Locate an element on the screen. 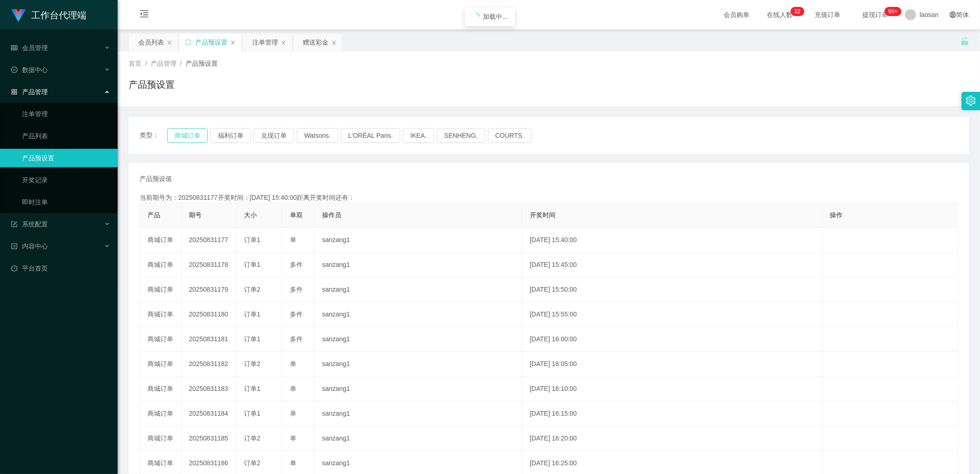  button: COURTS. is located at coordinates (510, 135).